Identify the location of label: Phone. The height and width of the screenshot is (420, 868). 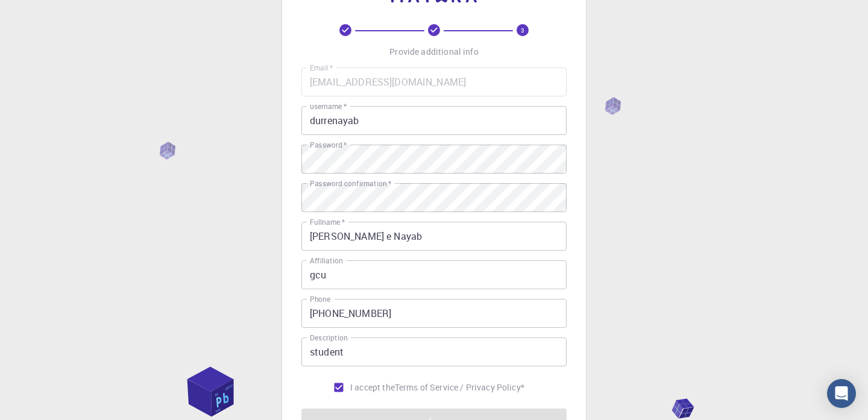
(320, 299).